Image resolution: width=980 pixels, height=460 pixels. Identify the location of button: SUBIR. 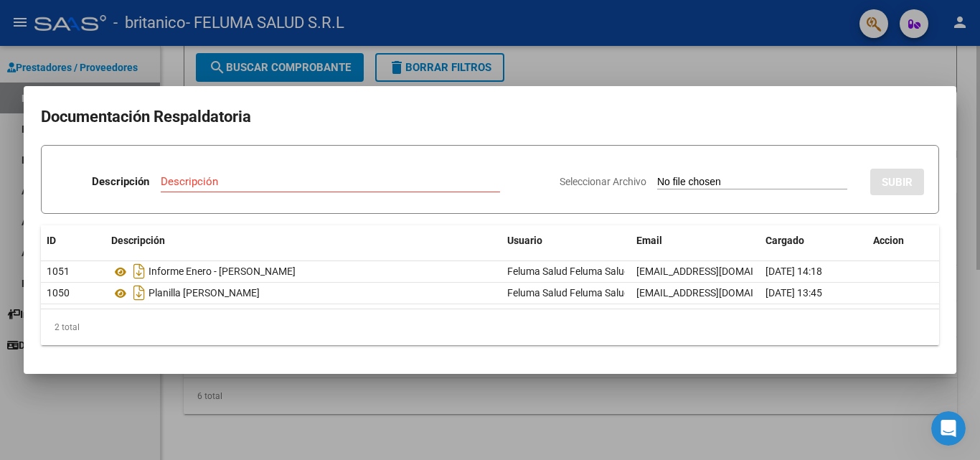
(897, 181).